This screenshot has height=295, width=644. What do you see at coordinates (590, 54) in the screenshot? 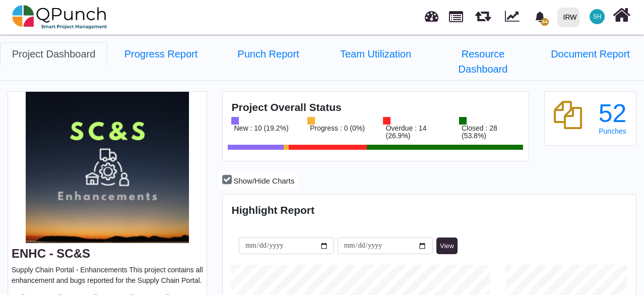
I see `a: Document Report` at bounding box center [590, 54].